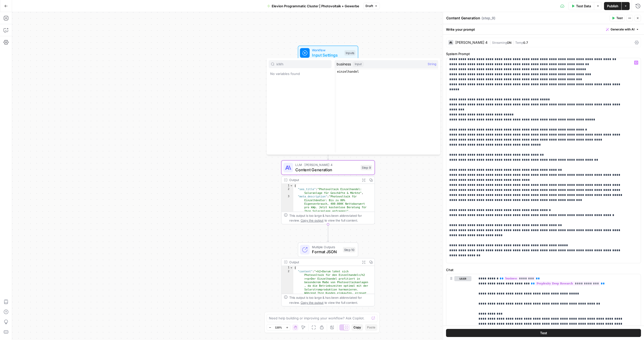 The height and width of the screenshot is (340, 644). Describe the element at coordinates (622, 29) in the screenshot. I see `button: Generate with AI` at that location.